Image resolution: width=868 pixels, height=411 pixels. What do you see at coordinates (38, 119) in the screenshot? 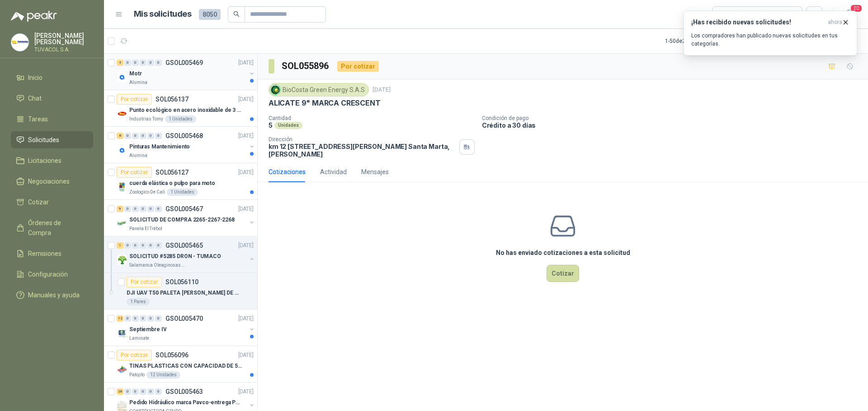
I see `span: Tareas` at bounding box center [38, 119].